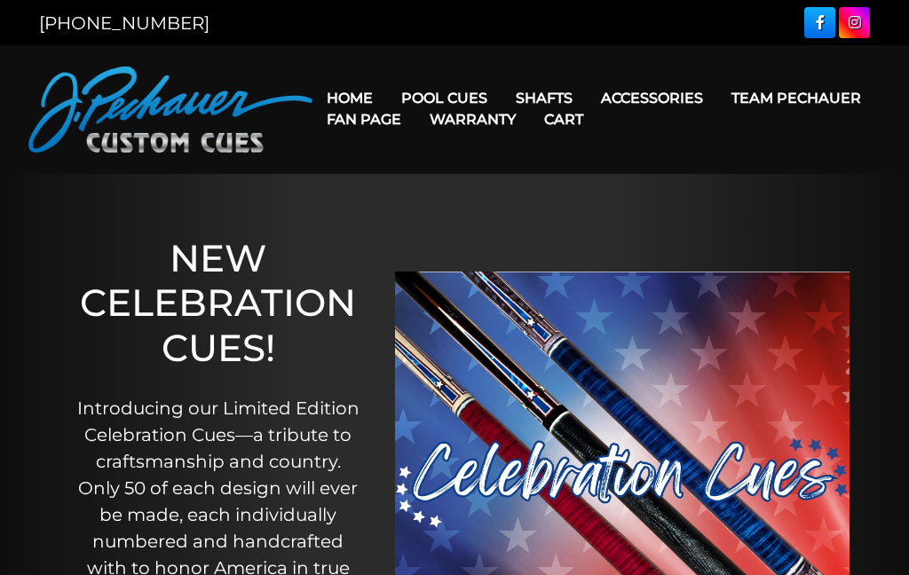 This screenshot has height=575, width=909. I want to click on h1: NEW CELEBRATION CUES!, so click(218, 303).